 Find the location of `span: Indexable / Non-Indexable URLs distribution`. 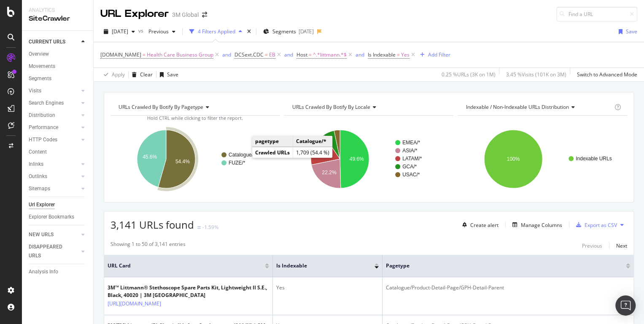

span: Indexable / Non-Indexable URLs distribution is located at coordinates (517, 106).